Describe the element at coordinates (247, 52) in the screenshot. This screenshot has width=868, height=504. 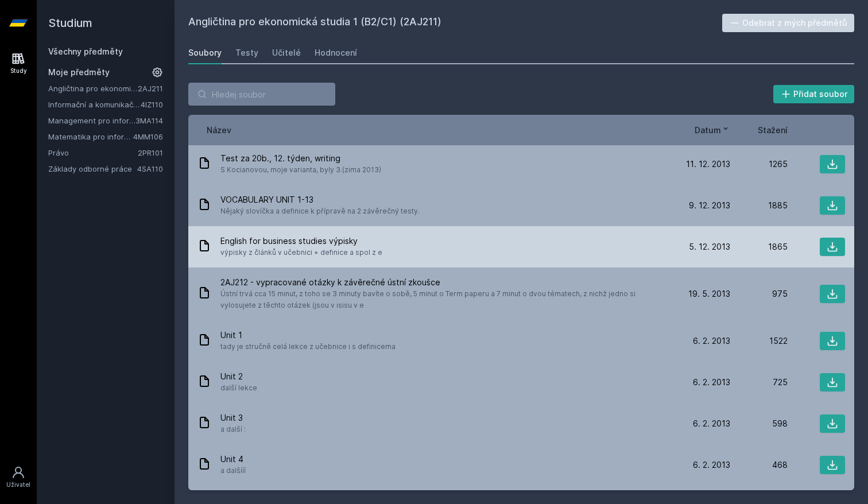
I see `div: Testy` at that location.